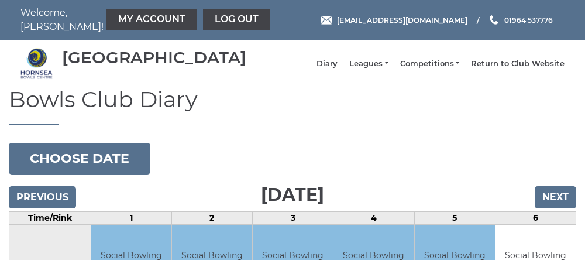 The width and height of the screenshot is (585, 260). What do you see at coordinates (528, 19) in the screenshot?
I see `span: 01964 537776` at bounding box center [528, 19].